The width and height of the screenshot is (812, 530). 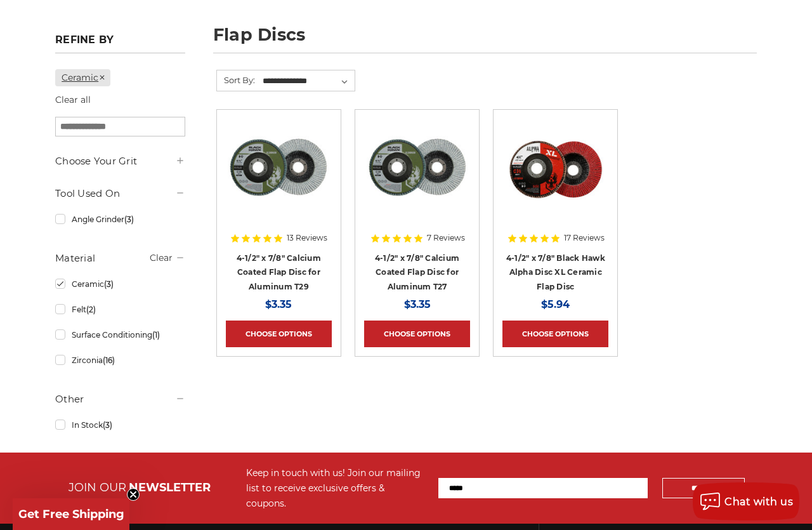 What do you see at coordinates (555, 171) in the screenshot?
I see `a: 4.5" BHA Alpha Disc` at bounding box center [555, 171].